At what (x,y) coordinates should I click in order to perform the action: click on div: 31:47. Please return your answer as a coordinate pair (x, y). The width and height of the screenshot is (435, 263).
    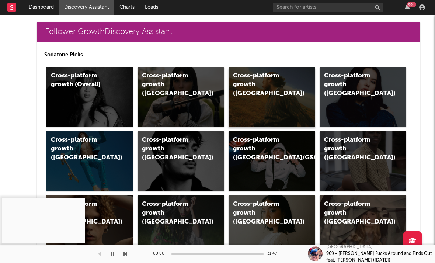
    Looking at the image, I should click on (275, 254).